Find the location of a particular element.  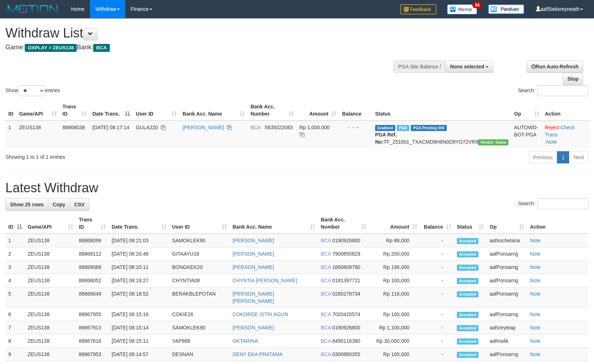

th: Action is located at coordinates (566, 110).